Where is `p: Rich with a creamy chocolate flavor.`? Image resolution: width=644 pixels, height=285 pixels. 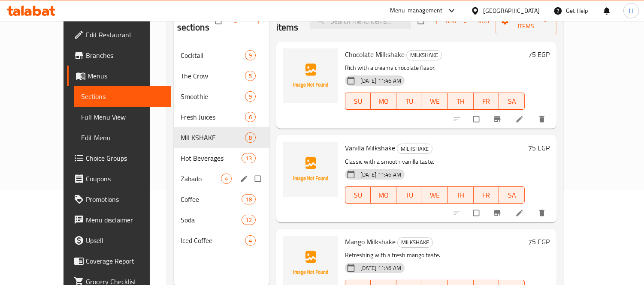 p: Rich with a creamy chocolate flavor. is located at coordinates (435, 68).